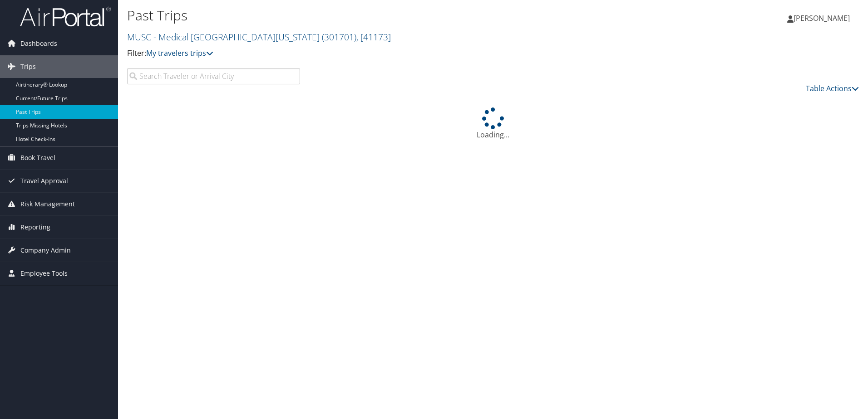  Describe the element at coordinates (46, 250) in the screenshot. I see `span: Company Admin` at that location.